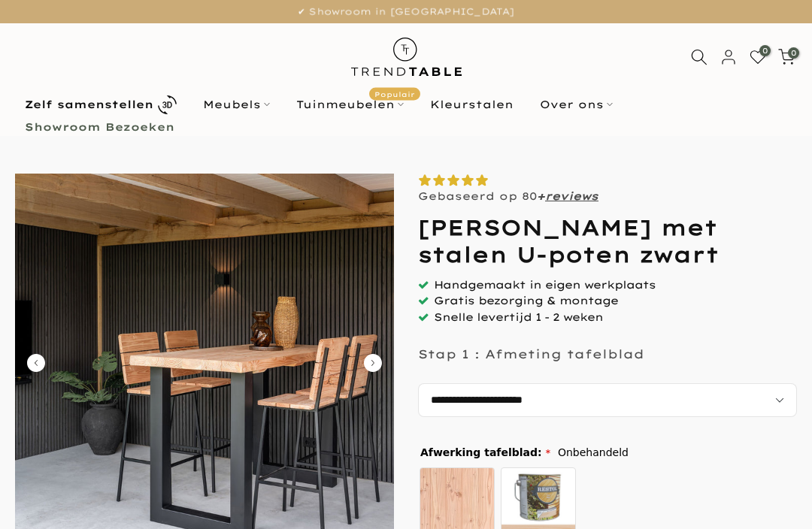 The image size is (812, 529). Describe the element at coordinates (89, 105) in the screenshot. I see `b: Zelf samenstellen` at that location.